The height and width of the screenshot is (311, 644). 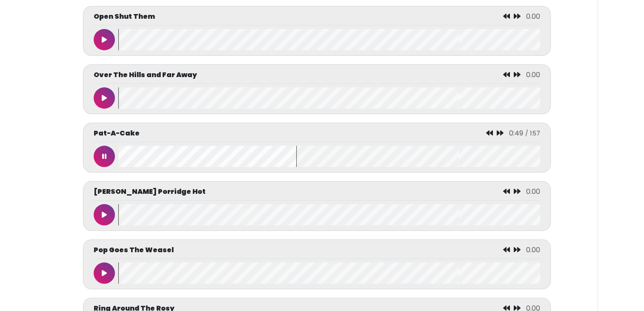 What do you see at coordinates (533, 133) in the screenshot?
I see `span: / 1:57` at bounding box center [533, 133].